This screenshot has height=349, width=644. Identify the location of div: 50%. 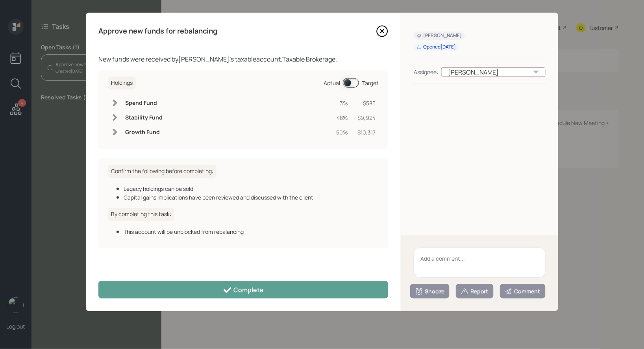
(342, 132).